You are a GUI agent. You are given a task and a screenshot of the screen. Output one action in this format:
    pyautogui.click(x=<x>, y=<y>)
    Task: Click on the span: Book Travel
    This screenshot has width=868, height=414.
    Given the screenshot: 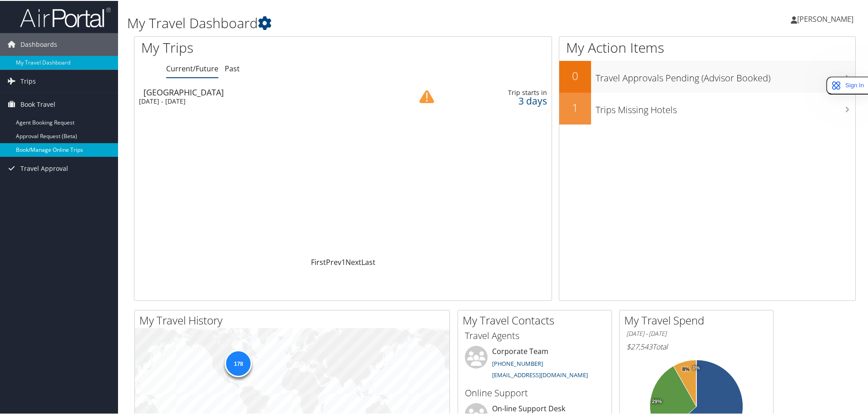 What is the action you would take?
    pyautogui.click(x=38, y=103)
    